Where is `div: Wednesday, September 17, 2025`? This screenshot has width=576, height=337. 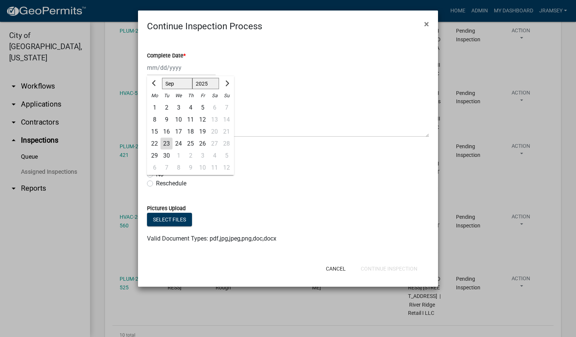
div: Wednesday, September 17, 2025 is located at coordinates (179, 132).